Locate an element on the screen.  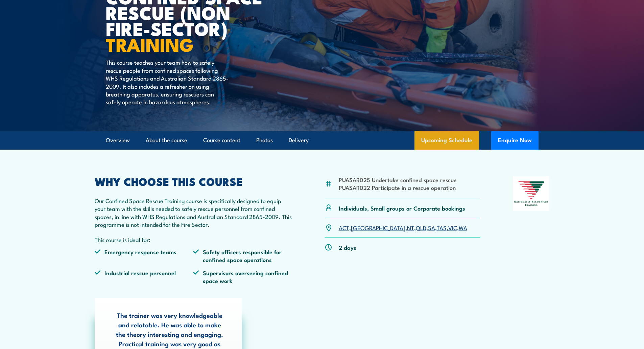
a: Photos is located at coordinates (264, 140).